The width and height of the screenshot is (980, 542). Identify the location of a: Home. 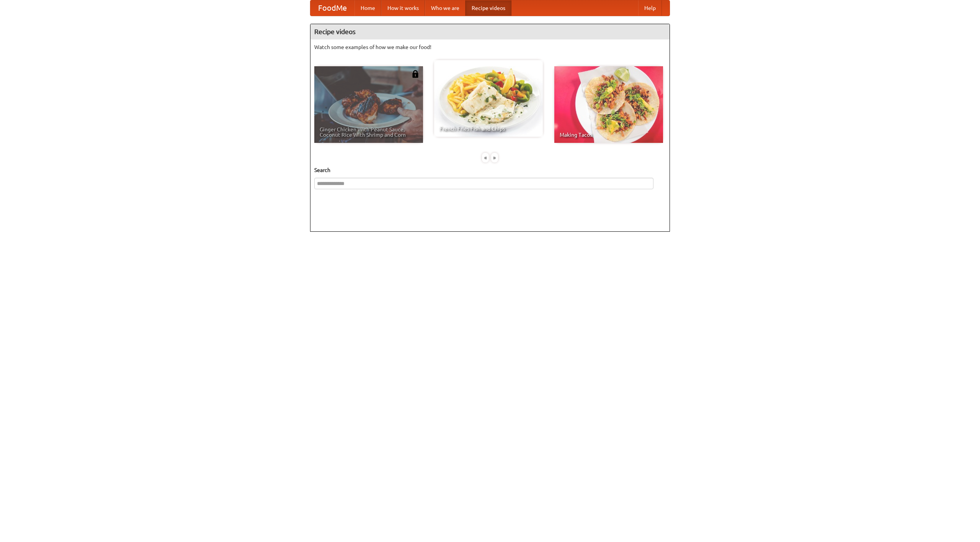
(368, 8).